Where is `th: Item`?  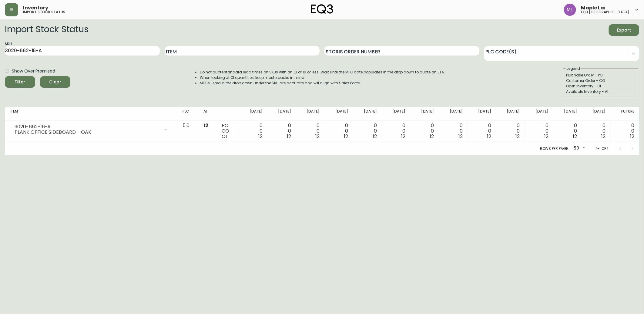
th: Item is located at coordinates (91, 114).